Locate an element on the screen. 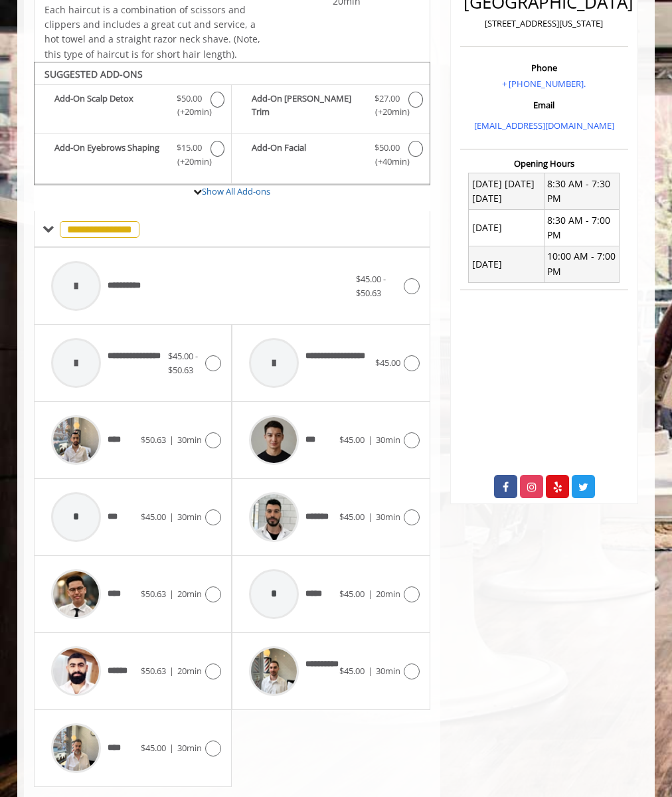 Image resolution: width=672 pixels, height=797 pixels. td: 10:00 AM - 7:00 PM is located at coordinates (581, 263).